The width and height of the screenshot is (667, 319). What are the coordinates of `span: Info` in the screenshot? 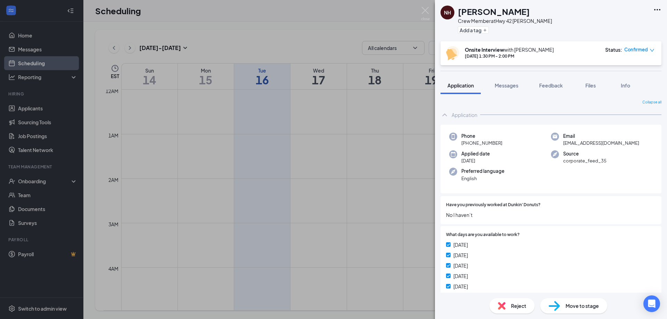 It's located at (626, 86).